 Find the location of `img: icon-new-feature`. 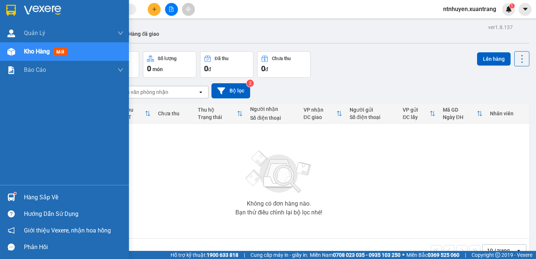

img: icon-new-feature is located at coordinates (509, 9).